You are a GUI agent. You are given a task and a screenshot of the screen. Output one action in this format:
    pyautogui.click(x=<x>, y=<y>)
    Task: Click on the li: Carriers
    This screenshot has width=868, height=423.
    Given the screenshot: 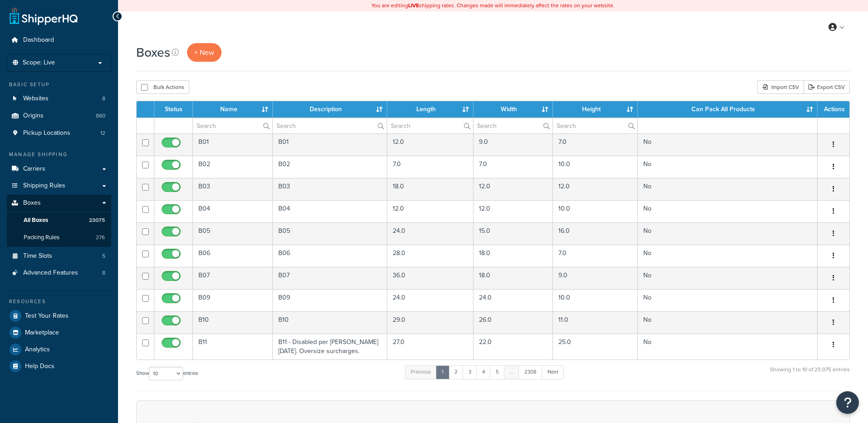 What is the action you would take?
    pyautogui.click(x=59, y=169)
    